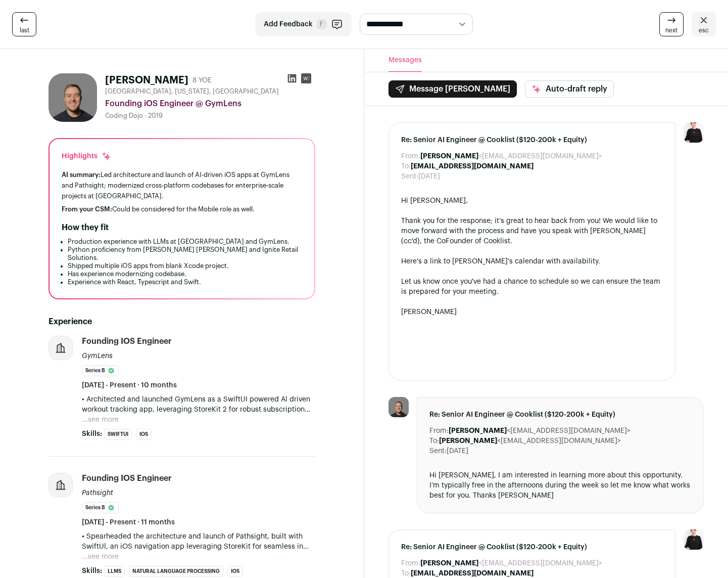 Image resolution: width=728 pixels, height=578 pixels. What do you see at coordinates (199, 405) in the screenshot?
I see `p: • Architected and launched GymLens as a SwiftUI powered Al driven workout tracking app, leveragin...` at bounding box center [199, 405].